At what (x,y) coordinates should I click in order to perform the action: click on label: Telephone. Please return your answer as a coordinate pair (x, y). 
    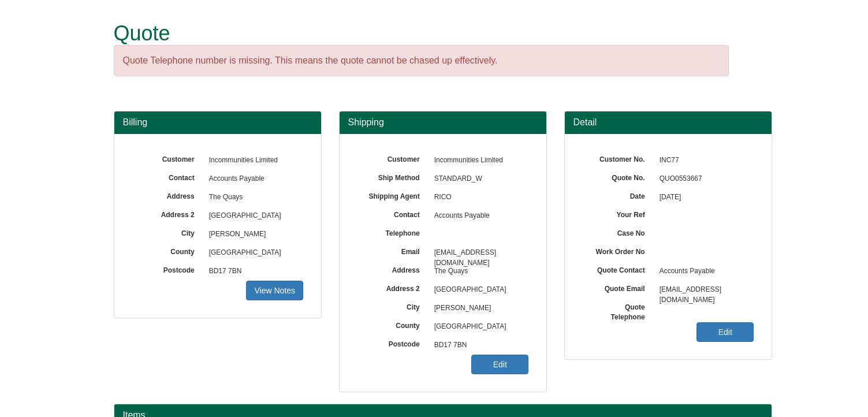
    Looking at the image, I should click on (393, 231).